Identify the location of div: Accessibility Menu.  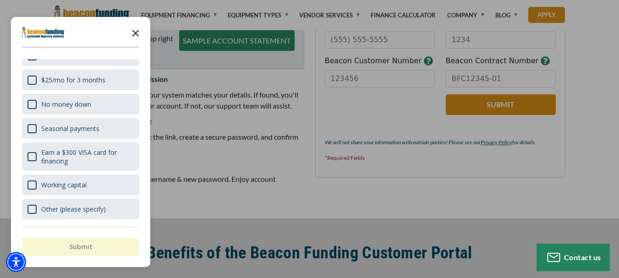
(16, 262).